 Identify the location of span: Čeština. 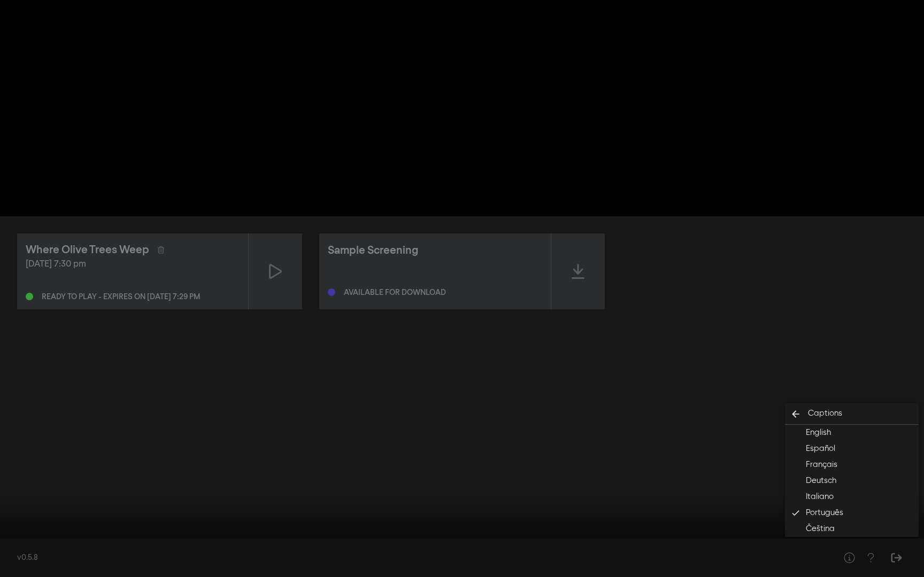
(820, 529).